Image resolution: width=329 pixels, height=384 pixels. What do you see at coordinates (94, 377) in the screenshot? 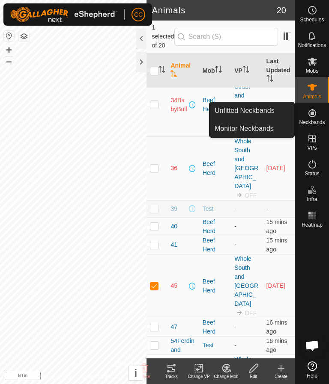
I see `a: Contact Us` at bounding box center [94, 377].